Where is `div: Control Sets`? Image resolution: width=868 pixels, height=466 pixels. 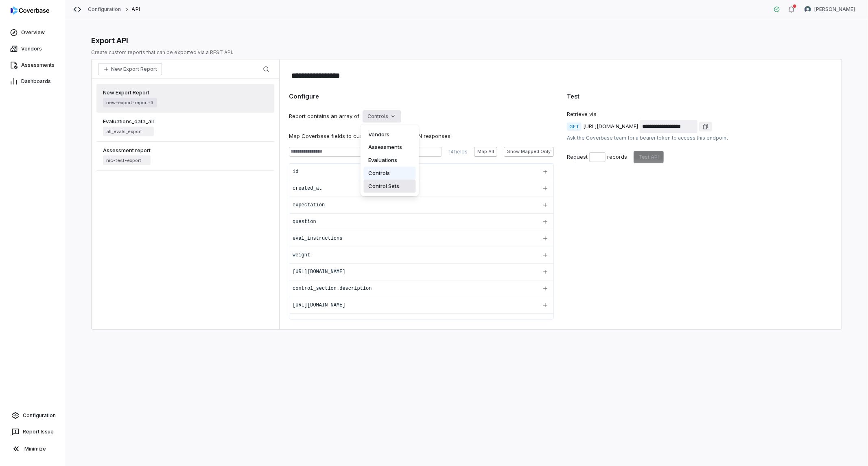 div: Control Sets is located at coordinates (390, 186).